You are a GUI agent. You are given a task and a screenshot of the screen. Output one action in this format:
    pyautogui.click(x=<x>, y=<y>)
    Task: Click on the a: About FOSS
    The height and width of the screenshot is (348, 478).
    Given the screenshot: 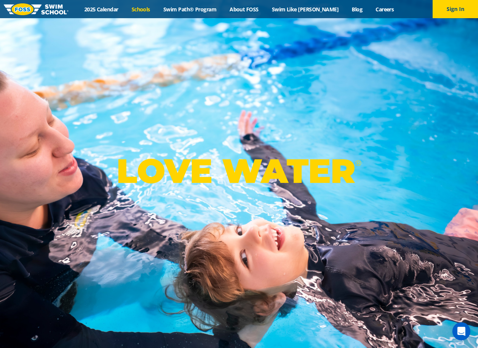 What is the action you would take?
    pyautogui.click(x=245, y=9)
    